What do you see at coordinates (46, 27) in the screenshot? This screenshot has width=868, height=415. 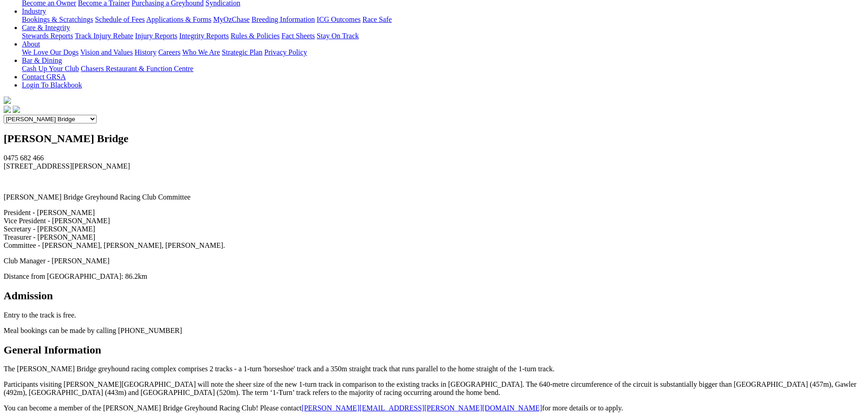 I see `a: Care & Integrity` at bounding box center [46, 27].